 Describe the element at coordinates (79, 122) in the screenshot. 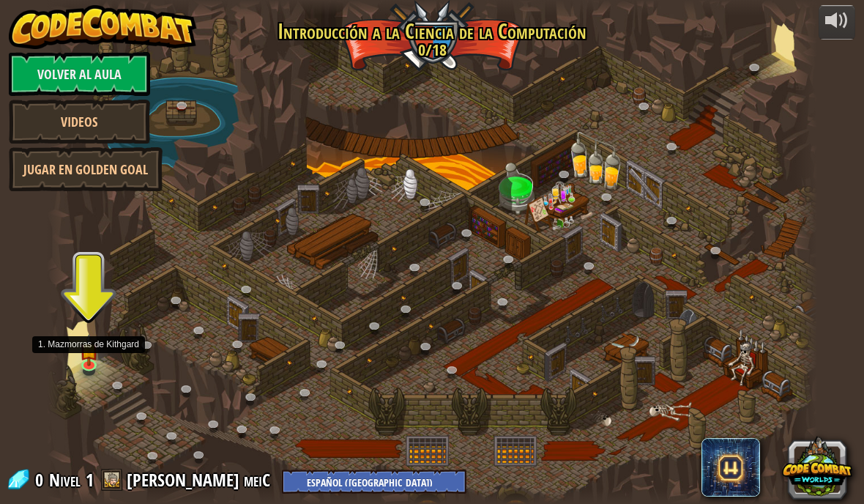

I see `a: Videos` at that location.